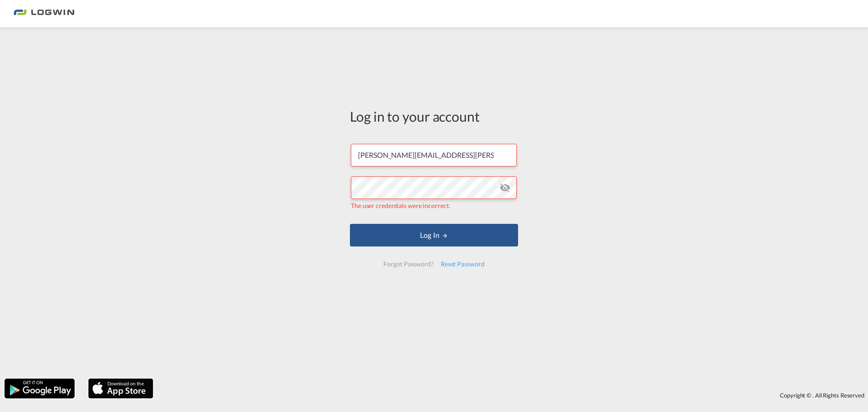 This screenshot has width=868, height=412. I want to click on div: Copyright © . All Rights Reserved, so click(513, 395).